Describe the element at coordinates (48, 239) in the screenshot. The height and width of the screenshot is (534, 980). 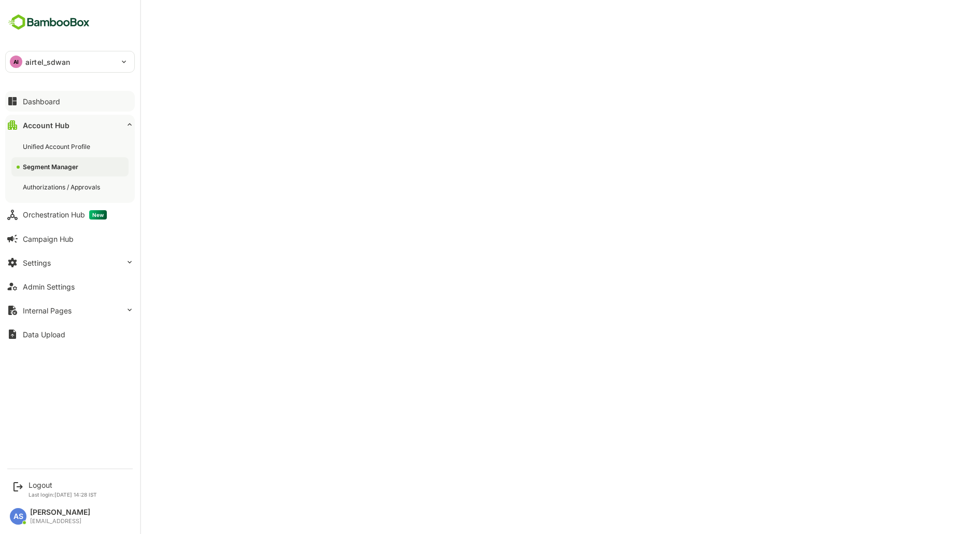
I see `div: Campaign Hub` at that location.